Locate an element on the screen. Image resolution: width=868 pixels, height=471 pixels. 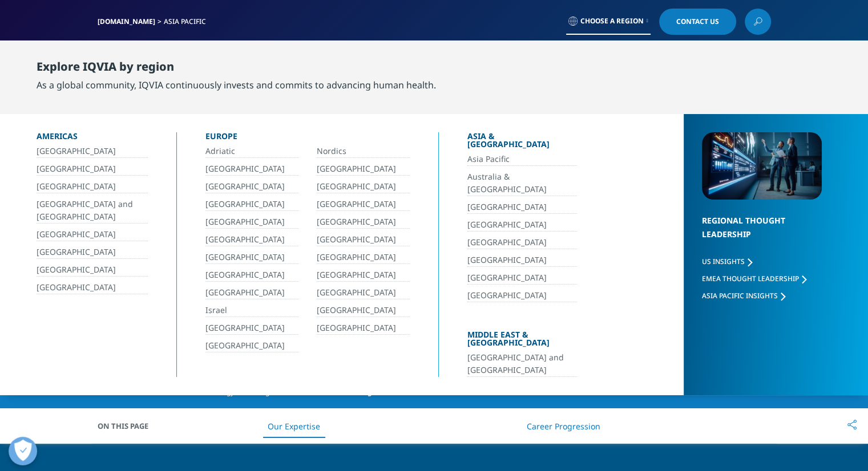
a: Nordics is located at coordinates (363, 151).